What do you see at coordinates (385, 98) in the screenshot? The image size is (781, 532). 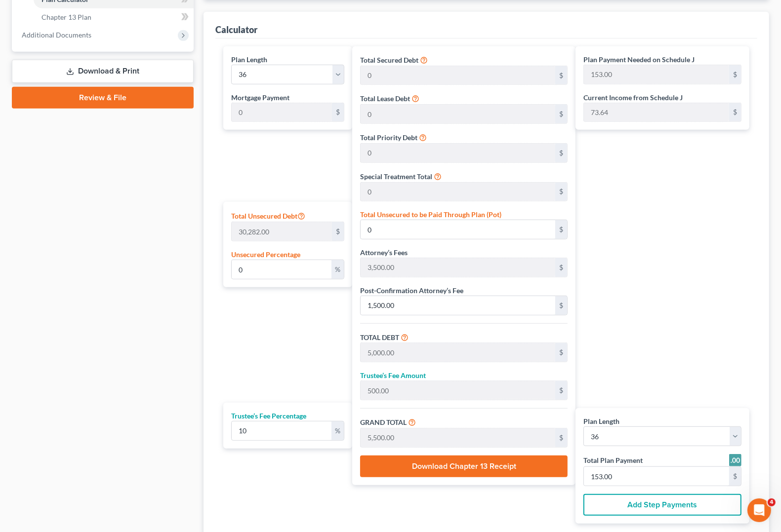 I see `label: Total Lease Debt` at bounding box center [385, 98].